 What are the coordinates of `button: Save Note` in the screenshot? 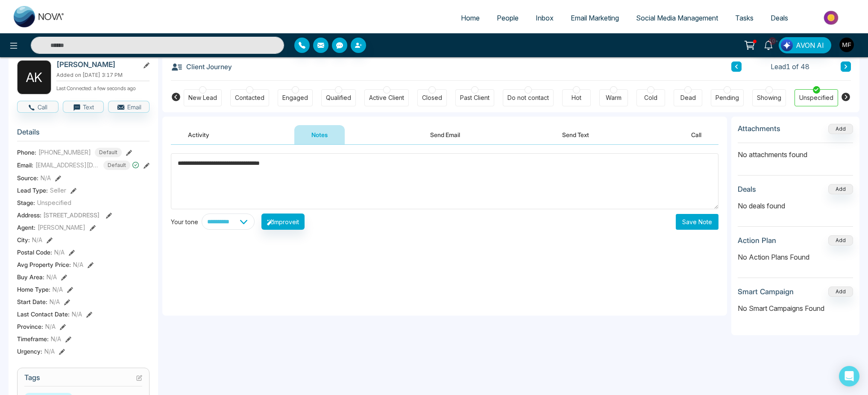 It's located at (697, 222).